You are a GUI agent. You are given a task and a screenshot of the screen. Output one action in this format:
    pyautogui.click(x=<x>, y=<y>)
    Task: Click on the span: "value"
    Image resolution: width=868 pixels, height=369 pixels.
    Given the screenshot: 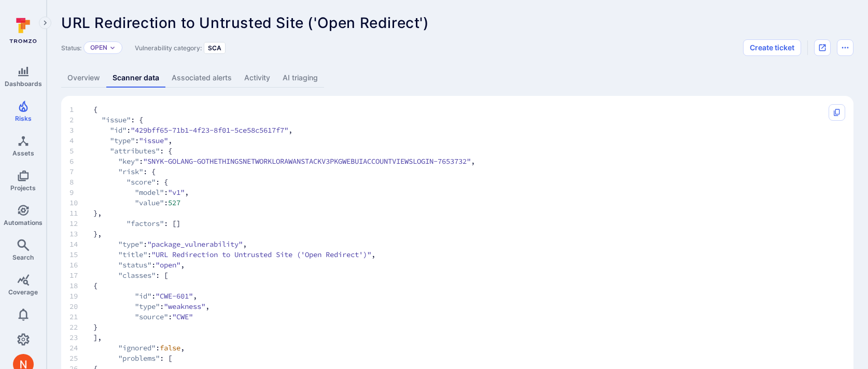 What is the action you would take?
    pyautogui.click(x=149, y=203)
    